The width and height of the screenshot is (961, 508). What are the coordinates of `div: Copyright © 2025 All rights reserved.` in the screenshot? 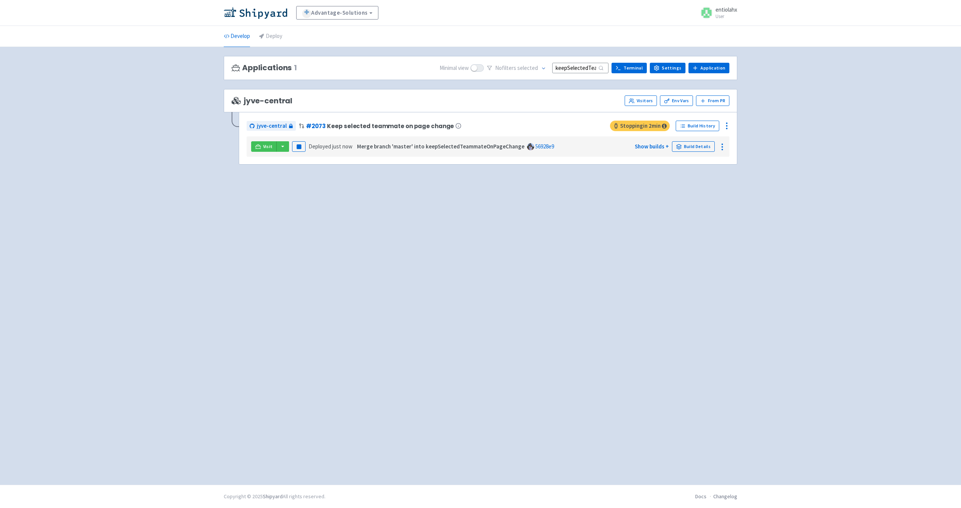 It's located at (274, 496).